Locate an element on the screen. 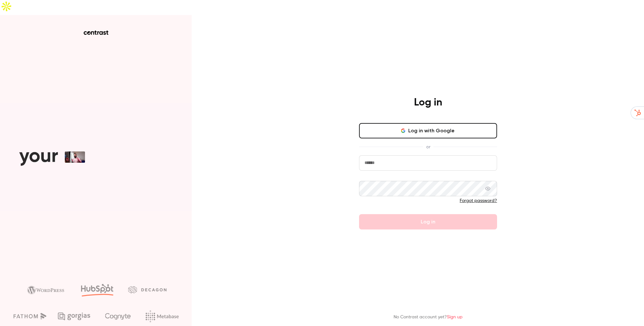  a: Sign up is located at coordinates (455, 317).